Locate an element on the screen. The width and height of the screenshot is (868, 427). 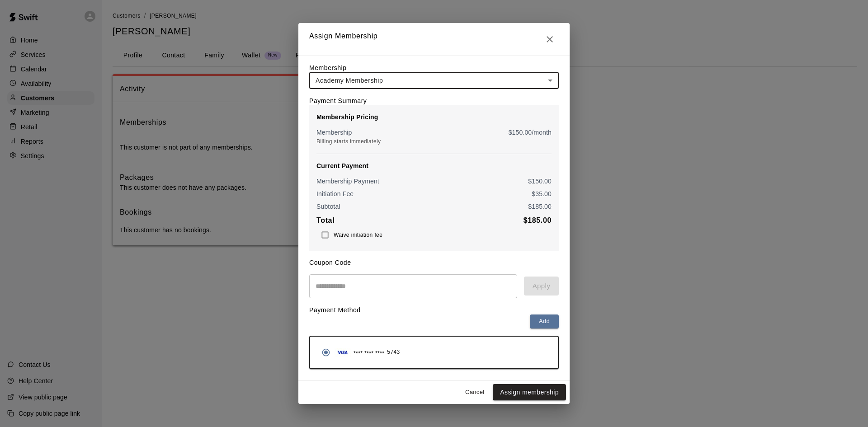
span: Waive initiation fee is located at coordinates (358, 235).